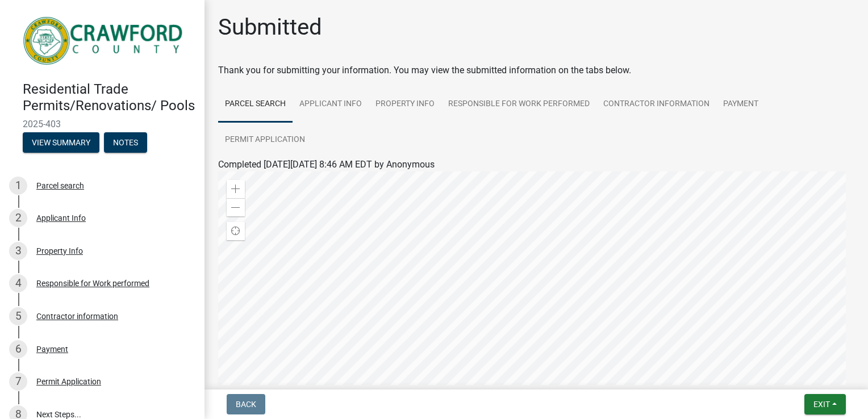 This screenshot has height=419, width=868. Describe the element at coordinates (61, 218) in the screenshot. I see `div: Applicant Info` at that location.